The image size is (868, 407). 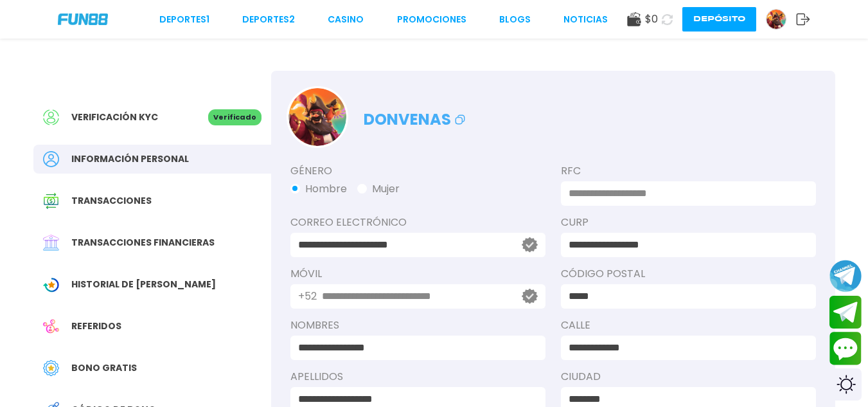 I want to click on img: Company Logo, so click(x=83, y=19).